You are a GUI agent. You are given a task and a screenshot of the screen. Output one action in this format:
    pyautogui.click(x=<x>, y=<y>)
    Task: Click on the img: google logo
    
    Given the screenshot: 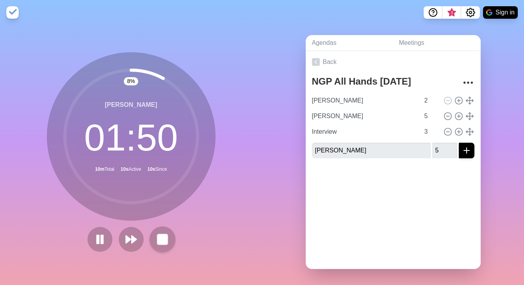 What is the action you would take?
    pyautogui.click(x=489, y=12)
    